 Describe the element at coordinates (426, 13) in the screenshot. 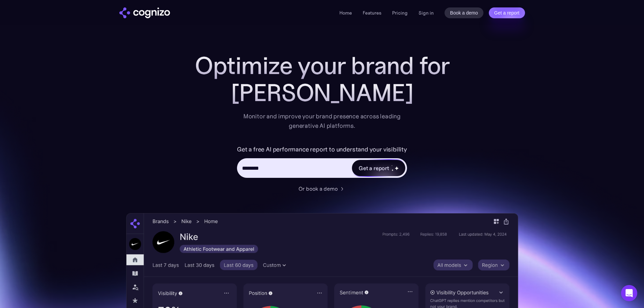

I see `a: Sign in` at that location.